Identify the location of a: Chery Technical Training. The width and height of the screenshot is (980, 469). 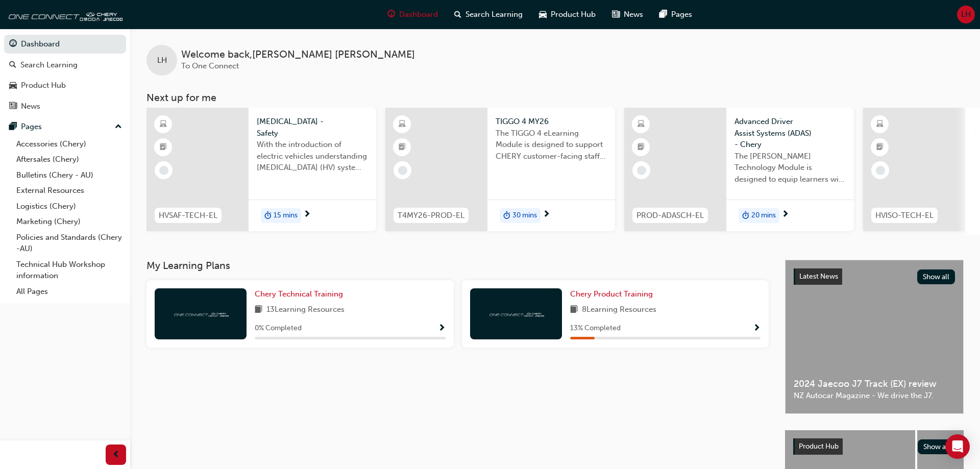
(300, 294).